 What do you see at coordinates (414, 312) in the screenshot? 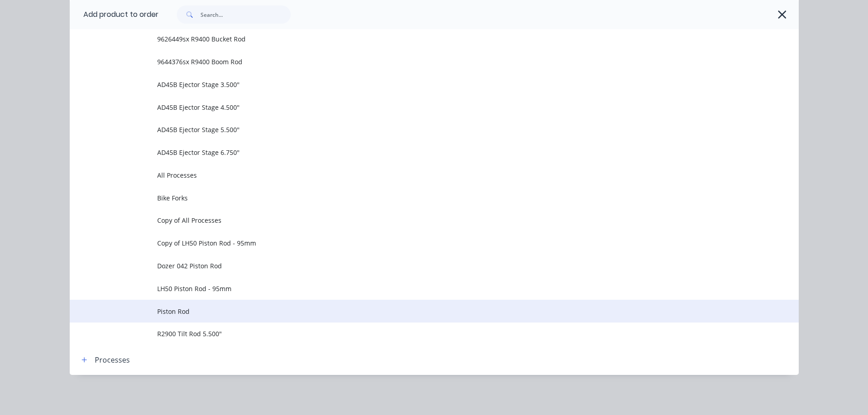
I see `span: Piston Rod` at bounding box center [414, 312].